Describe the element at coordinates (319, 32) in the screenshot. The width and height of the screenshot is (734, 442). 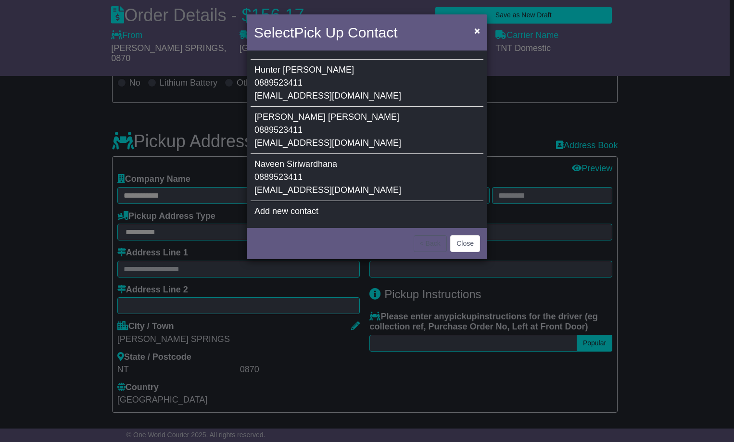
I see `span: Pick Up` at that location.